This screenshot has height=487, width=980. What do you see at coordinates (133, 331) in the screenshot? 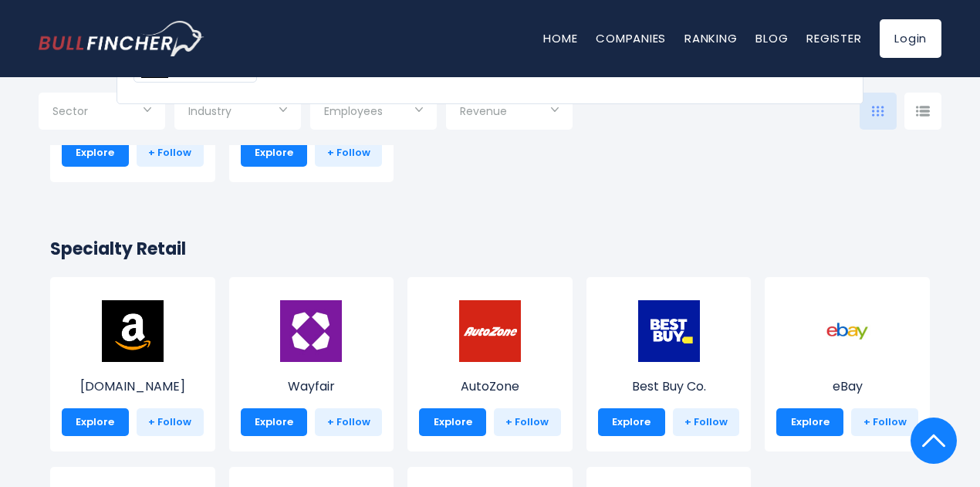
I see `img: AMZN.png` at bounding box center [133, 331].